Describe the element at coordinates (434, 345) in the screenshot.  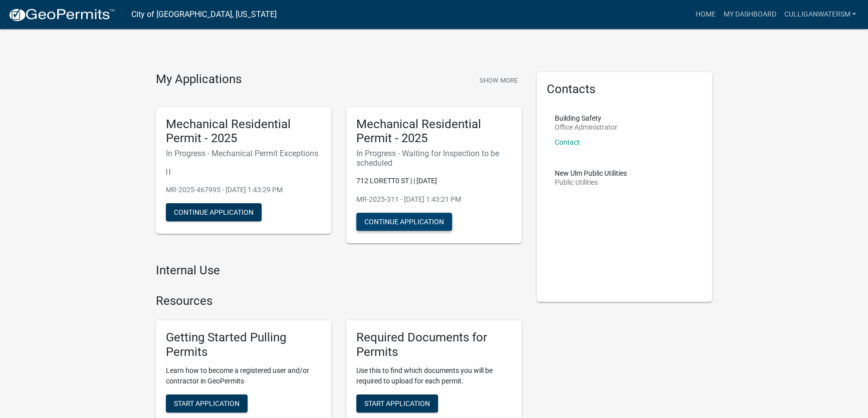
I see `h5: Required Documents for Permits` at that location.